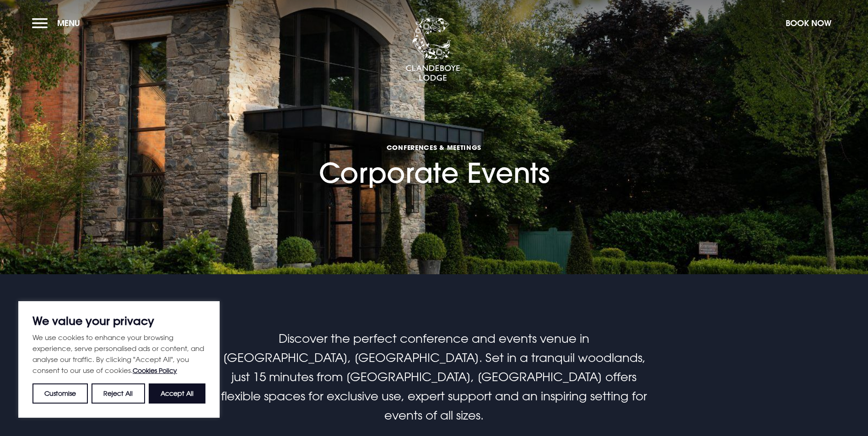  I want to click on span: Menu, so click(69, 23).